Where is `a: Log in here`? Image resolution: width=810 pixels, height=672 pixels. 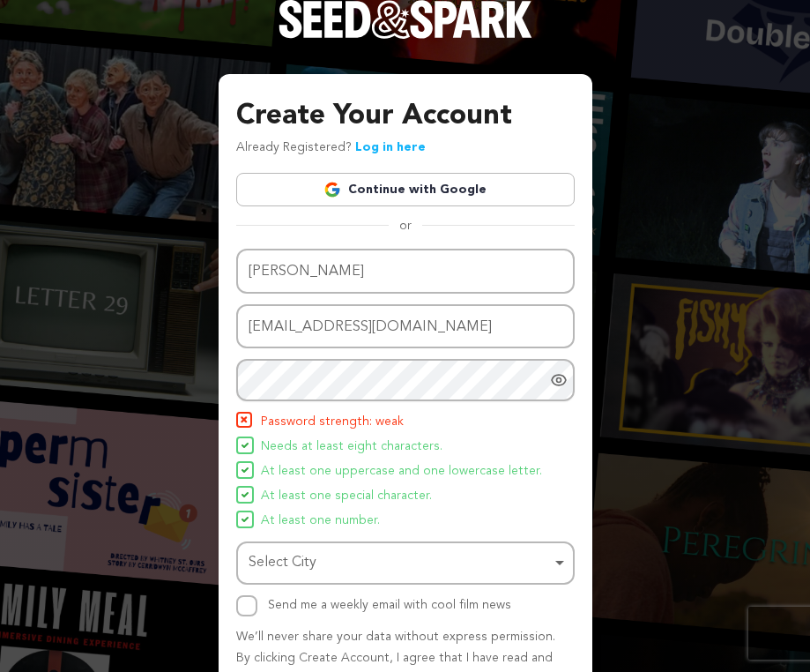
a: Log in here is located at coordinates (391, 147).